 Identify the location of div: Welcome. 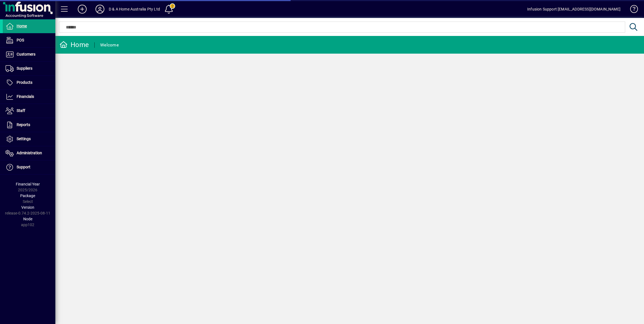
(109, 45).